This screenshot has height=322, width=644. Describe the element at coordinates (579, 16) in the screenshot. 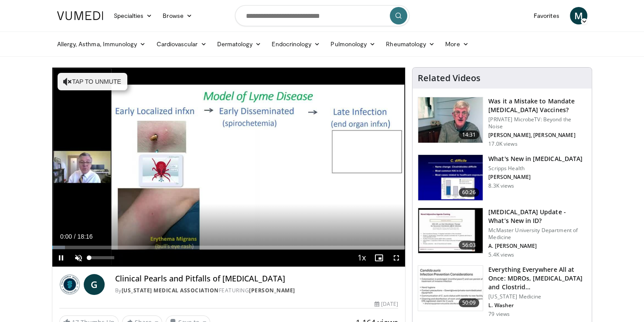

I see `a: M` at that location.